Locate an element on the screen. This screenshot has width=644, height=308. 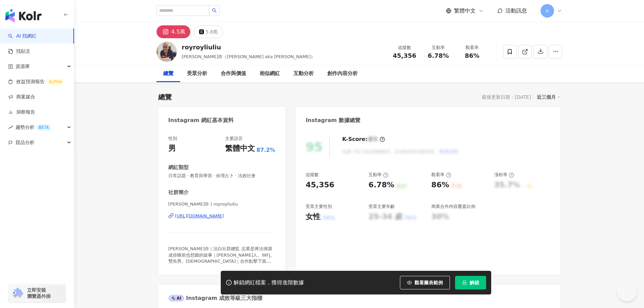
img: KOL Avatar is located at coordinates (167, 52).